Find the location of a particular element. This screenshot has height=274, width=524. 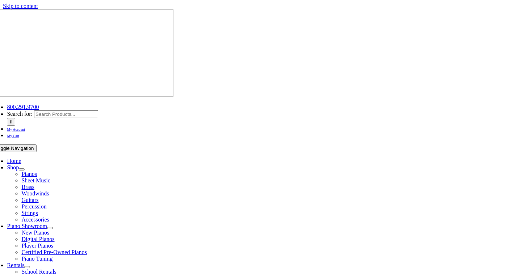

a: Accessories is located at coordinates (35, 220).